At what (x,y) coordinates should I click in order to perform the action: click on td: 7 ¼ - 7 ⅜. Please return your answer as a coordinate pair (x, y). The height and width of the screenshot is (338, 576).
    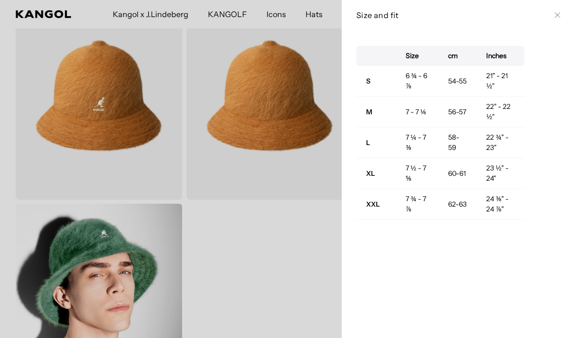
    Looking at the image, I should click on (417, 143).